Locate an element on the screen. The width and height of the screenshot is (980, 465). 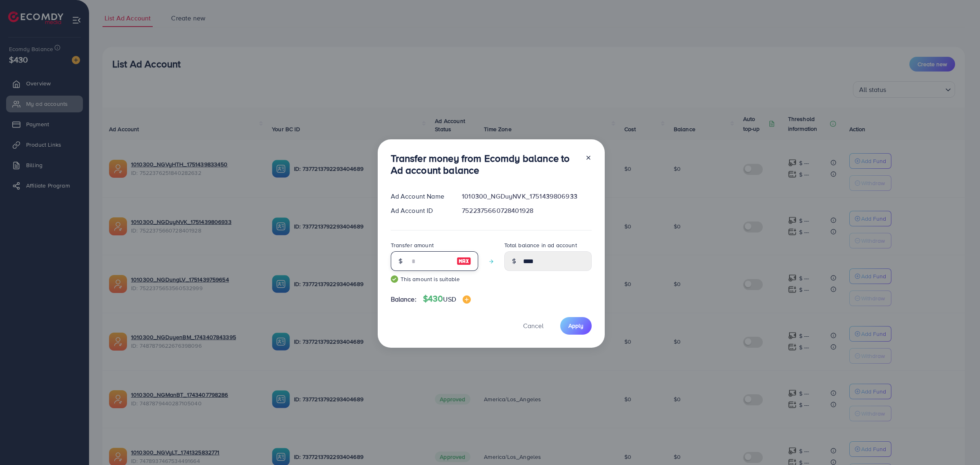
div: Ad Account ID is located at coordinates (420, 210).